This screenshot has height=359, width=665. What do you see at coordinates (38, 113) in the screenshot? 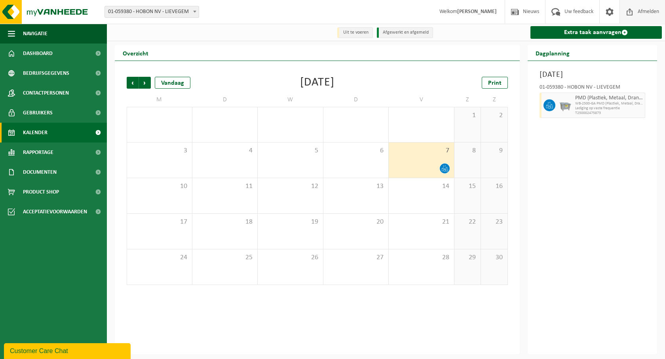
I see `span: Gebruikers` at bounding box center [38, 113].